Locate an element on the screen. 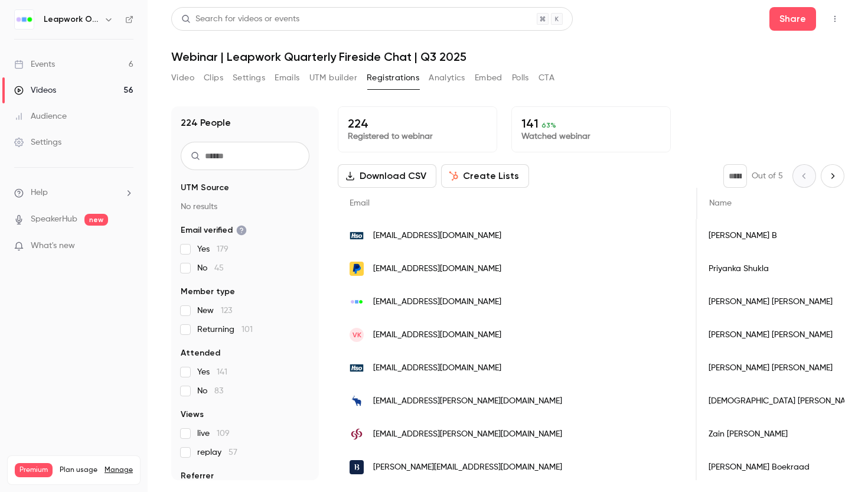 The width and height of the screenshot is (868, 492). h1: Webinar | Leapwork Quarterly Fireside Chat | Q3 2025 is located at coordinates (508, 56).